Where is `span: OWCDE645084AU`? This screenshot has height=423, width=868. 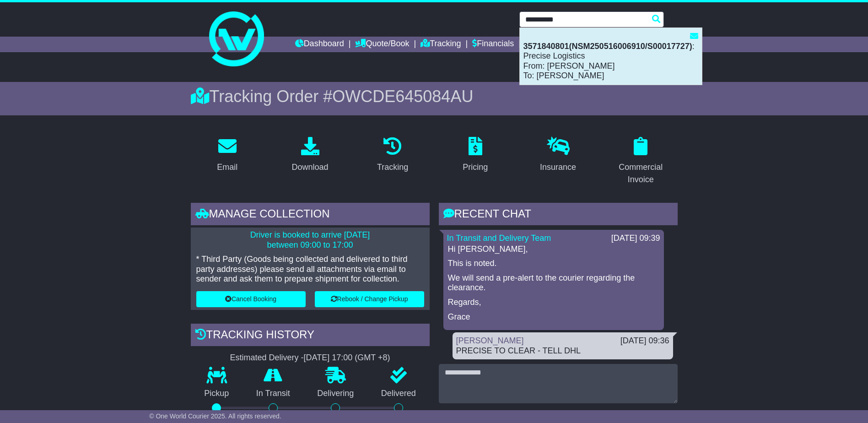
span: OWCDE645084AU is located at coordinates (403, 96).